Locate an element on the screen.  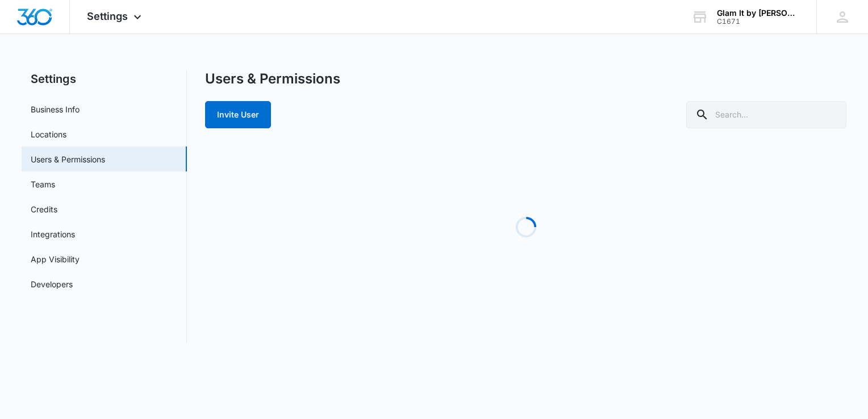
h2: Settings is located at coordinates (104, 79).